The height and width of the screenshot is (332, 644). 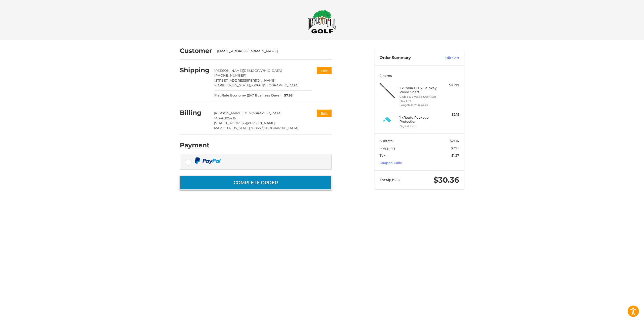 I want to click on h3: Order Summary, so click(x=406, y=58).